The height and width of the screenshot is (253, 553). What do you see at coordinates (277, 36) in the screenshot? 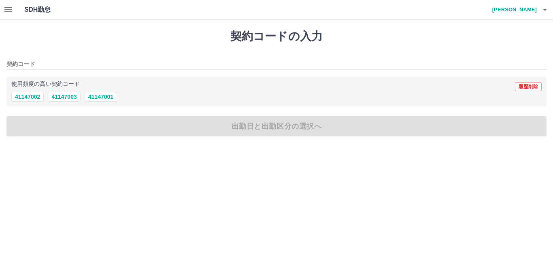
I see `h1: 契約コードの入力` at bounding box center [277, 36].